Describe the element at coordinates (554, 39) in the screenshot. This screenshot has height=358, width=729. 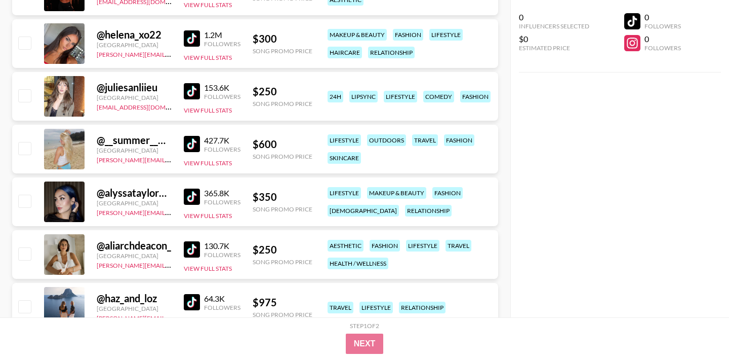
I see `div: $0` at that location.